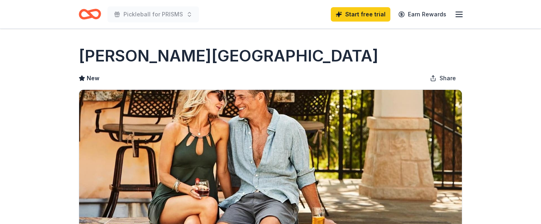 This screenshot has height=224, width=541. Describe the element at coordinates (361, 14) in the screenshot. I see `a: Start free trial` at that location.